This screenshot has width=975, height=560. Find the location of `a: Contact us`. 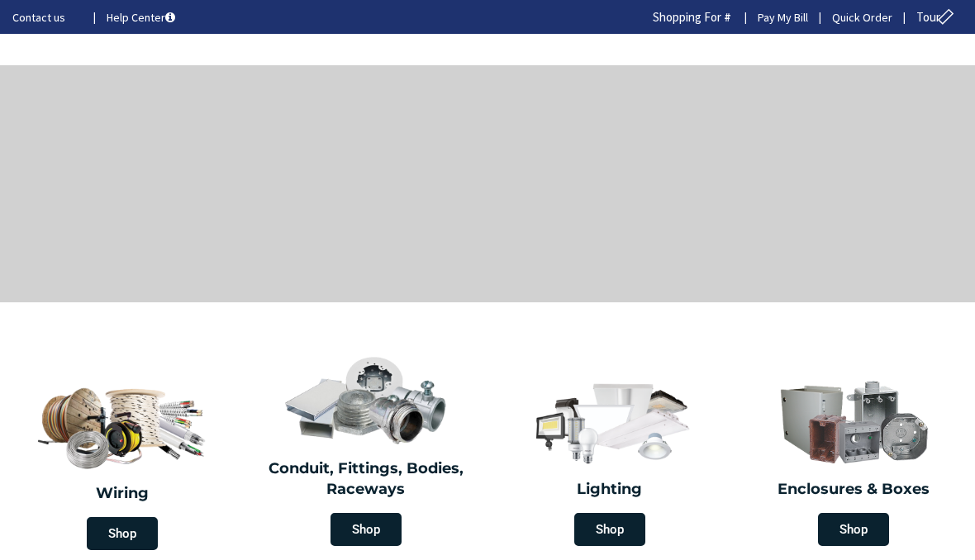

a: Contact us is located at coordinates (47, 17).